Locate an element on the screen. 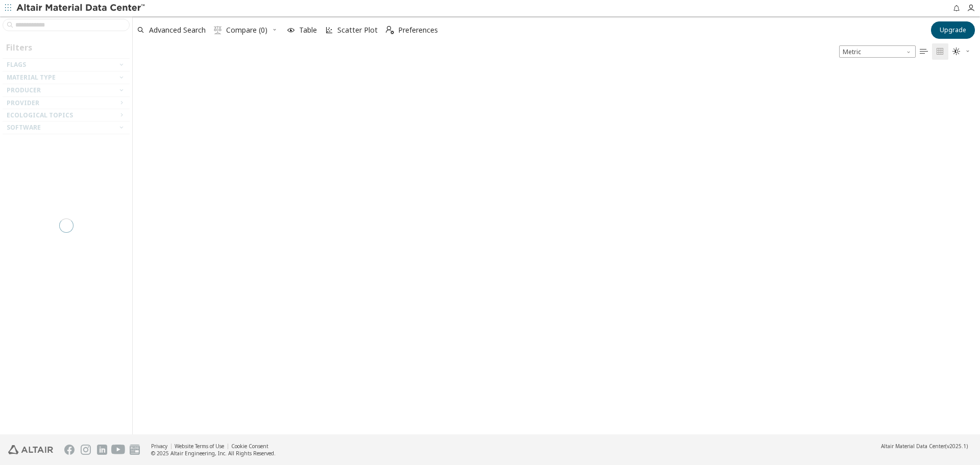 This screenshot has height=465, width=980. button: Table View is located at coordinates (924, 52).